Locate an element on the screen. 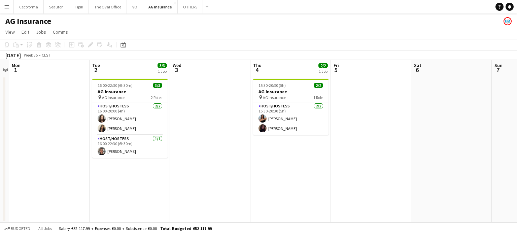 The height and width of the screenshot is (234, 517). div: CEST is located at coordinates (46, 55).